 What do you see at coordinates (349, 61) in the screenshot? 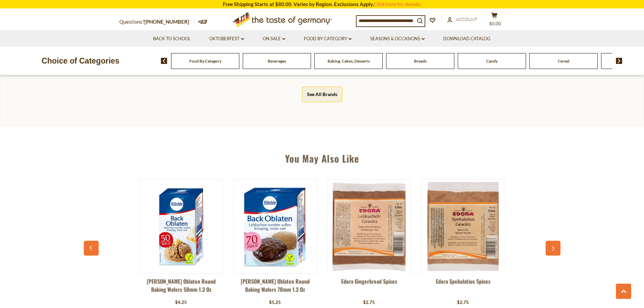
I see `a: Baking, Cakes, Desserts` at bounding box center [349, 61].